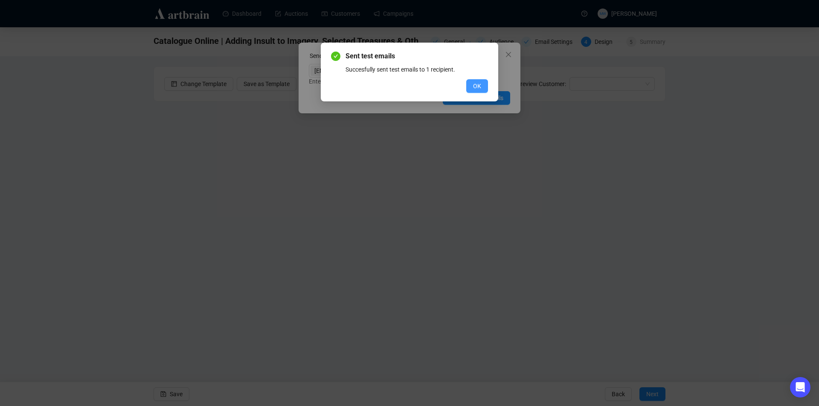 The width and height of the screenshot is (819, 406). Describe the element at coordinates (336, 56) in the screenshot. I see `span: check-circle` at that location.